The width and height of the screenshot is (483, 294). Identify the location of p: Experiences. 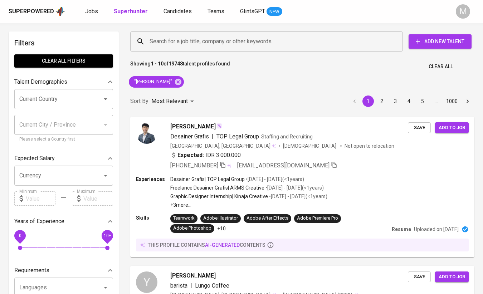
(153, 179).